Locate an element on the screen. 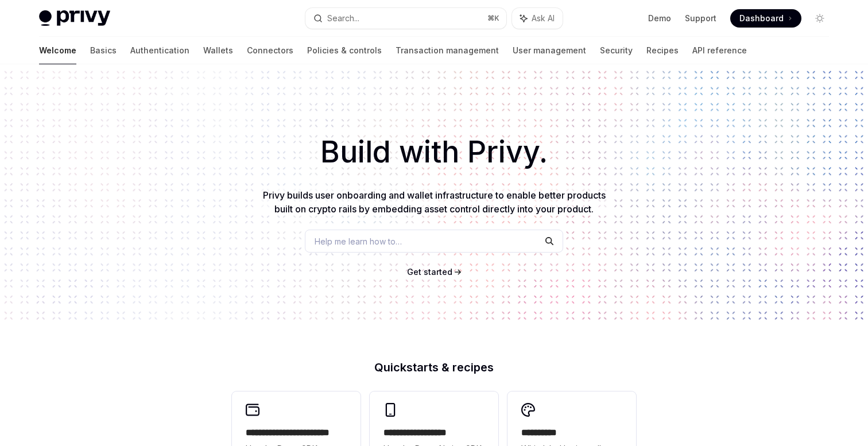 This screenshot has width=868, height=446. span: Dashboard is located at coordinates (761, 19).